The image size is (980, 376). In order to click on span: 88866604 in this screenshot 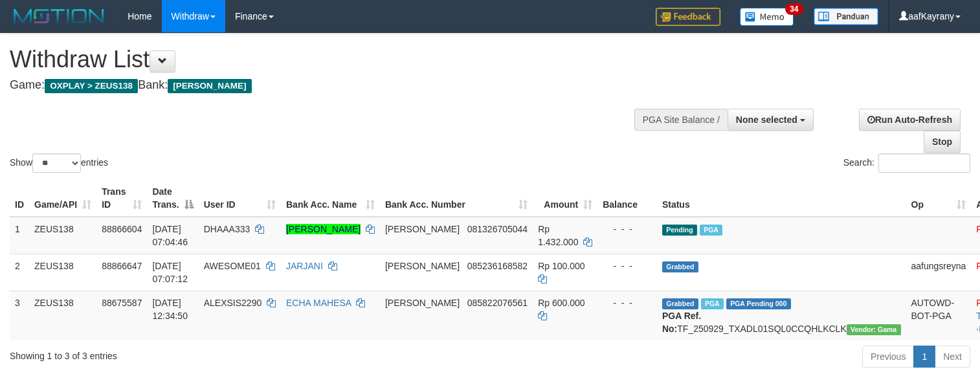, I will do `click(122, 229)`.